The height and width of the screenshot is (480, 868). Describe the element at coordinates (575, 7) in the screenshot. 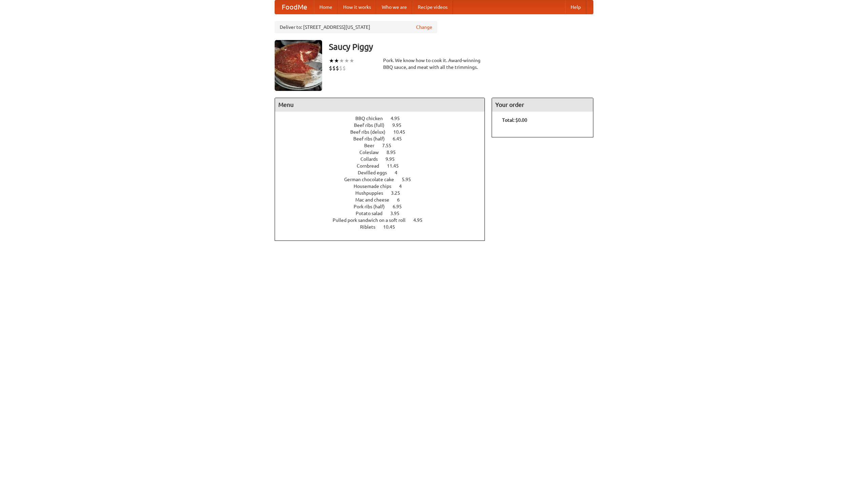

I see `a: Help` at that location.